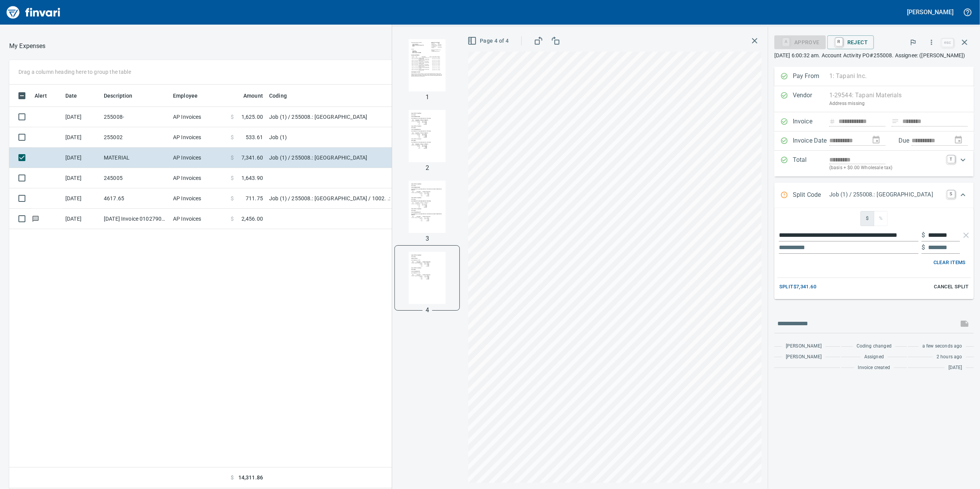 The height and width of the screenshot is (489, 980). I want to click on span: a few seconds ago, so click(943, 347).